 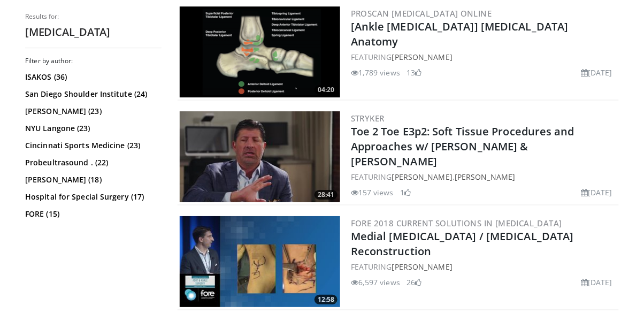 What do you see at coordinates (405, 192) in the screenshot?
I see `li: 1` at bounding box center [405, 192].